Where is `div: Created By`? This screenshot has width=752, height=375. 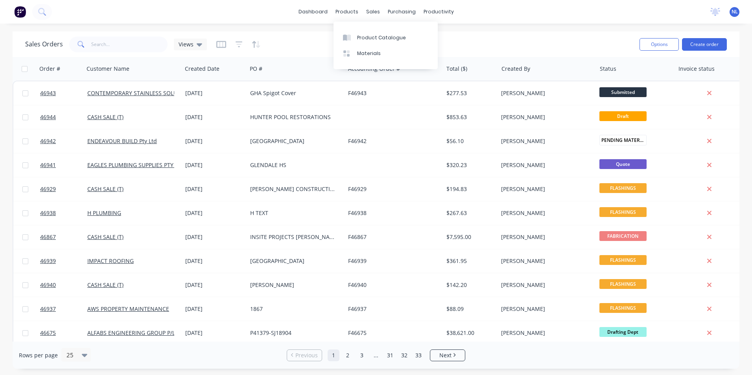 div: Created By is located at coordinates (516, 69).